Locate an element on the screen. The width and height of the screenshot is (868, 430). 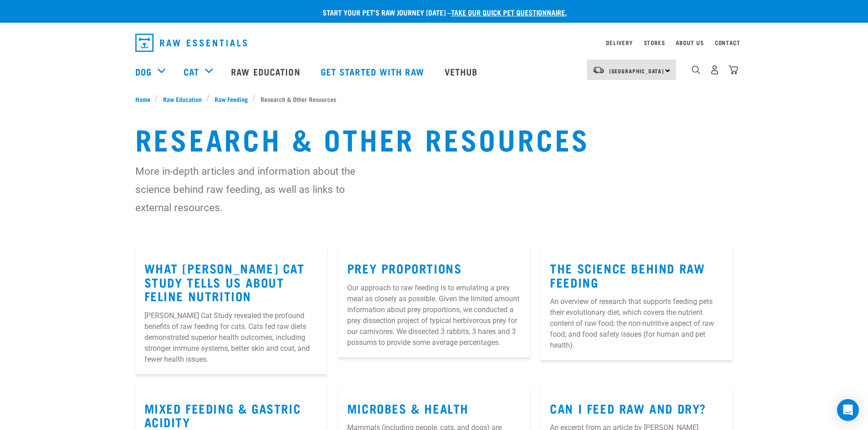
span: Raw Education is located at coordinates (182, 99).